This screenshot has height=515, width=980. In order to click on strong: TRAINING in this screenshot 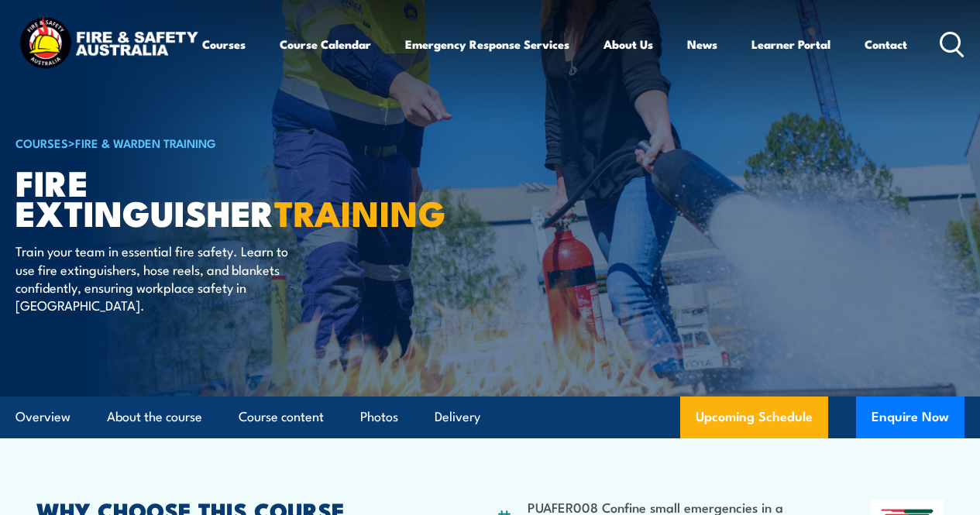, I will do `click(360, 211)`.